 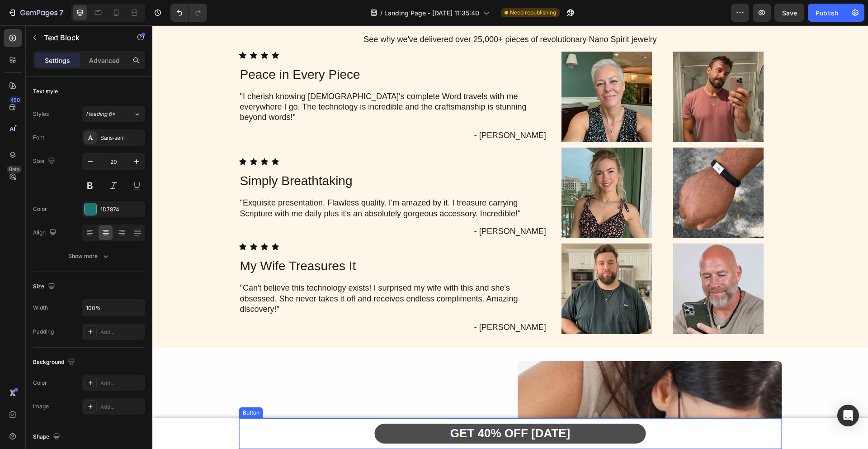 What do you see at coordinates (89, 256) in the screenshot?
I see `button: Show more` at bounding box center [89, 256].